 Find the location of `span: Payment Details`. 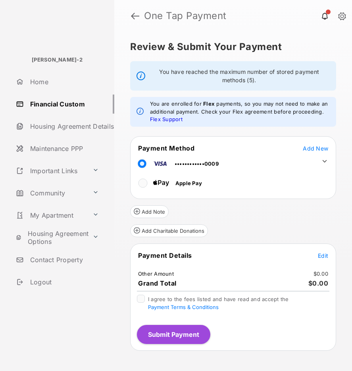

span: Payment Details is located at coordinates (165, 255).